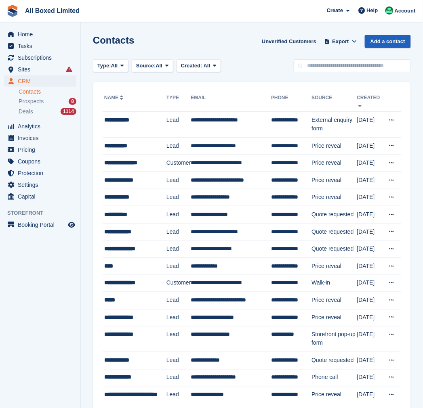 The image size is (423, 408). Describe the element at coordinates (405, 11) in the screenshot. I see `span: Account` at that location.